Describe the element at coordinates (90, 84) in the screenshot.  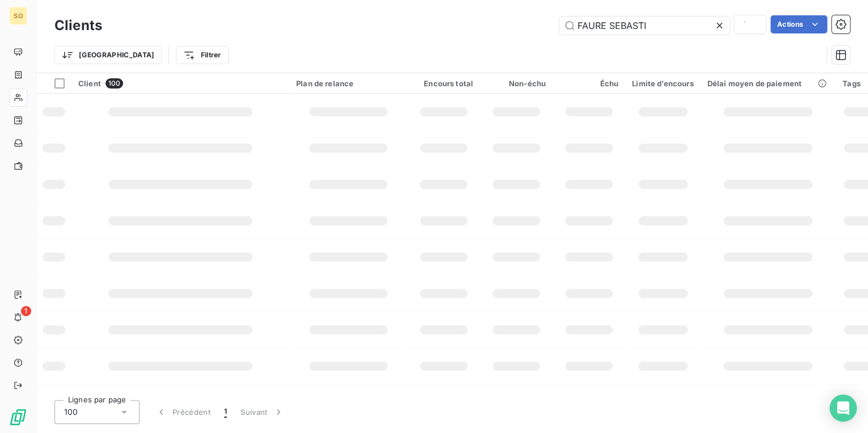
I see `span: Client` at that location.